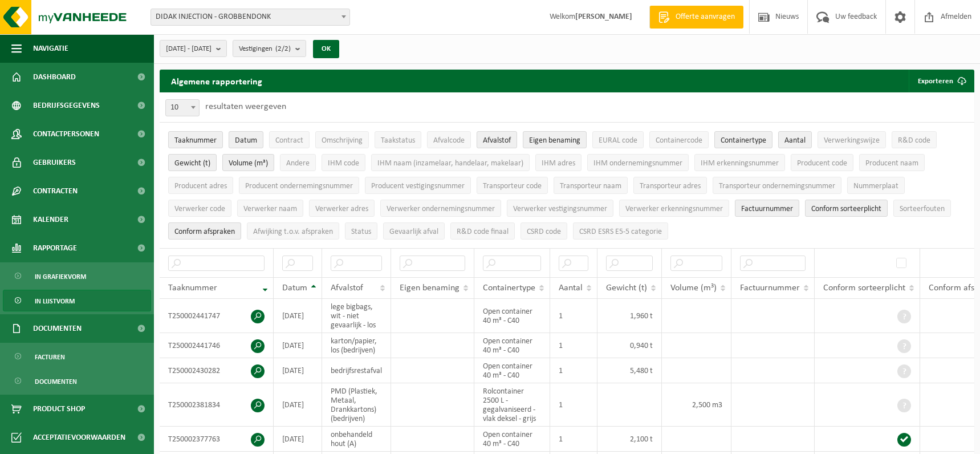  What do you see at coordinates (356, 346) in the screenshot?
I see `td: karton/papier, los (bedrijven)` at bounding box center [356, 346].